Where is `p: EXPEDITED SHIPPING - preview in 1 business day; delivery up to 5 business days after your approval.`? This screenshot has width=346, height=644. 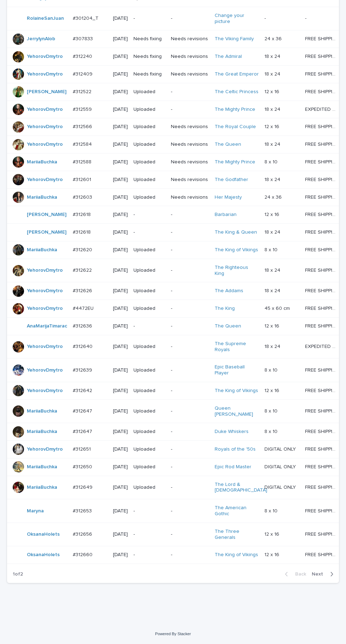
p: EXPEDITED SHIPPING - preview in 1 business day; delivery up to 5 business days after your approval. is located at coordinates (322, 346).